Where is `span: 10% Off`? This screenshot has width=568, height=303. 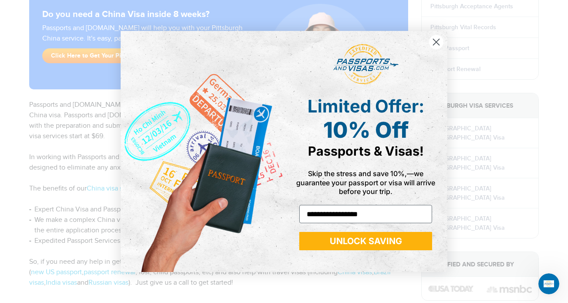 span: 10% Off is located at coordinates (366, 130).